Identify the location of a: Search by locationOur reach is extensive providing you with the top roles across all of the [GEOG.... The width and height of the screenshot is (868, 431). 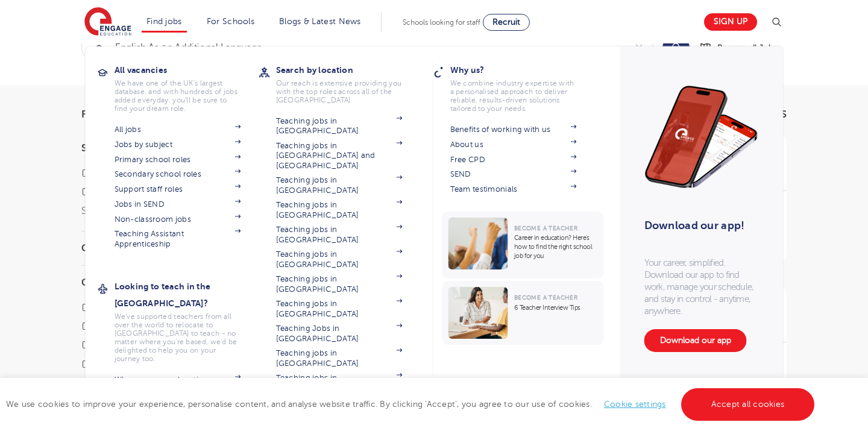
(348, 83).